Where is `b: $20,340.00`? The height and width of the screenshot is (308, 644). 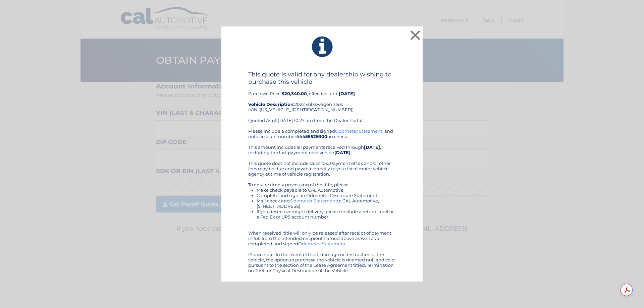 b: $20,340.00 is located at coordinates (294, 94).